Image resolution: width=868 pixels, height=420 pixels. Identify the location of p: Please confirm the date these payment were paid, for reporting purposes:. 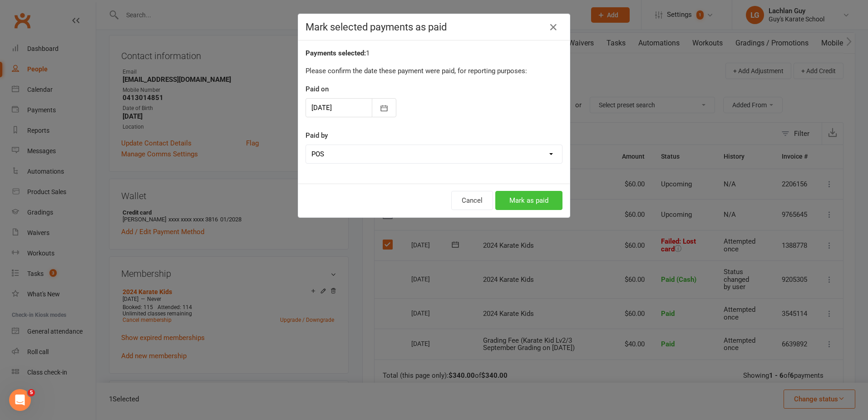
(434, 71).